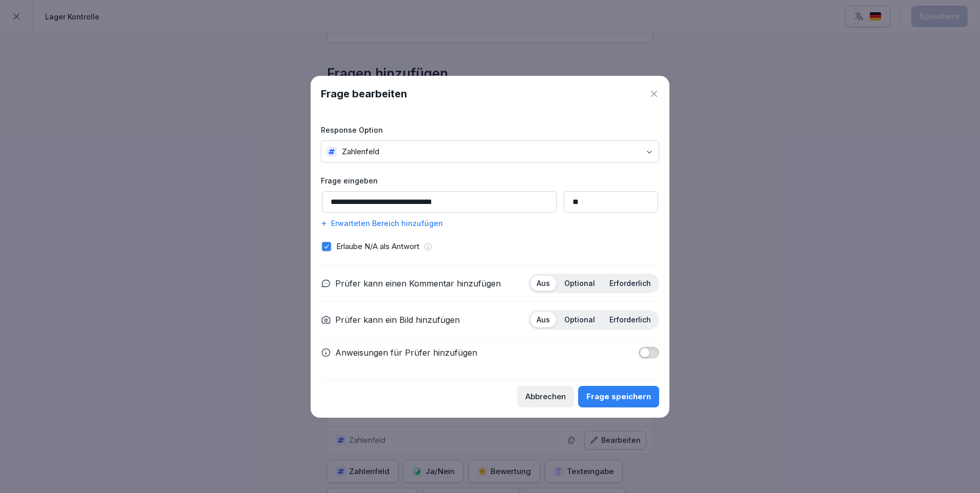  I want to click on p: Anweisungen für Prüfer hinzufügen, so click(406, 353).